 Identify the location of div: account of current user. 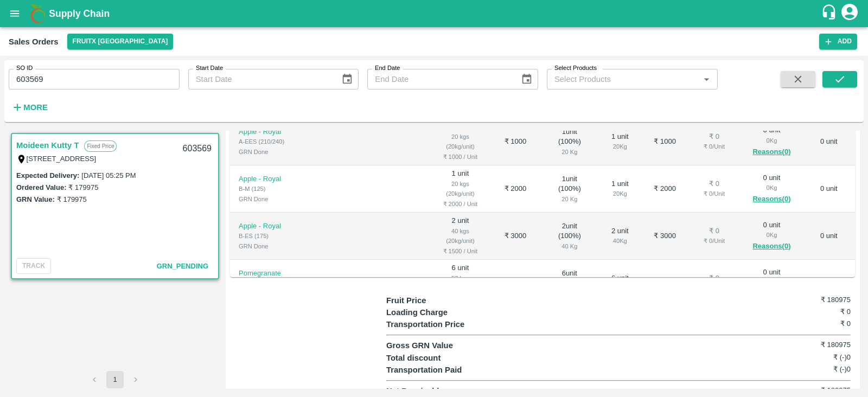
(850, 14).